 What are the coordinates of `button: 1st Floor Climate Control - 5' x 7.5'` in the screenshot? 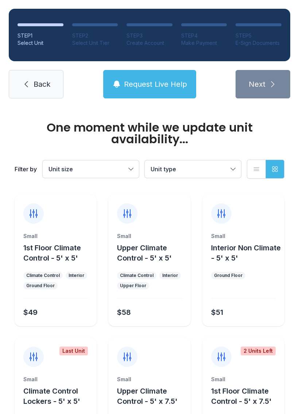 It's located at (246, 396).